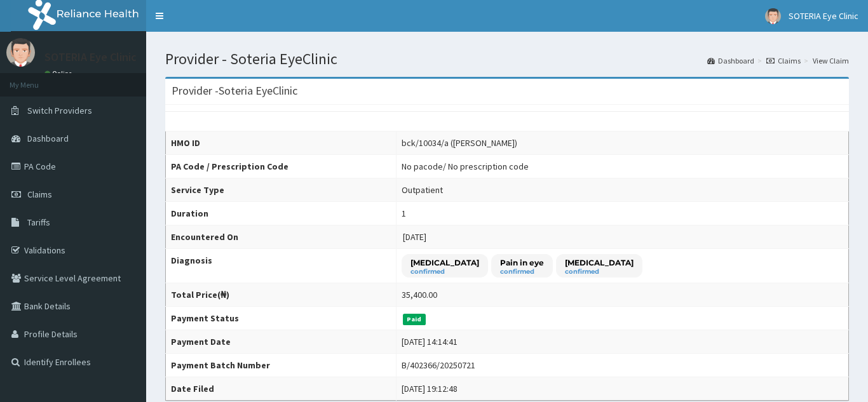 This screenshot has width=868, height=402. Describe the element at coordinates (280, 167) in the screenshot. I see `th: PA Code / Prescription Code` at that location.